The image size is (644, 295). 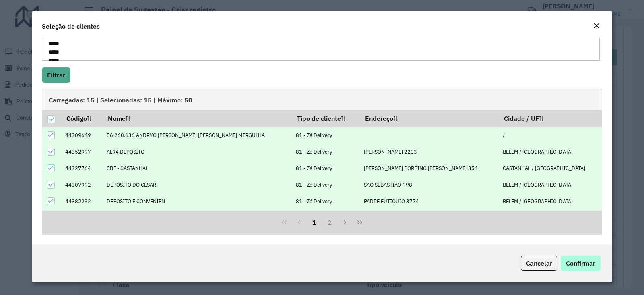 What do you see at coordinates (70, 26) in the screenshot?
I see `h4: Seleção de clientes` at bounding box center [70, 26].